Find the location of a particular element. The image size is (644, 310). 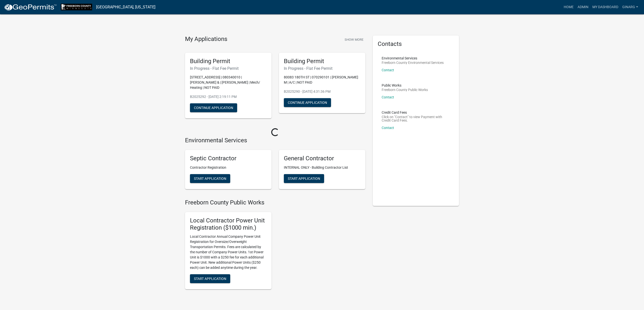

p: Click on "Contact" to view Payment with Credit Card Fees. is located at coordinates (416, 119).